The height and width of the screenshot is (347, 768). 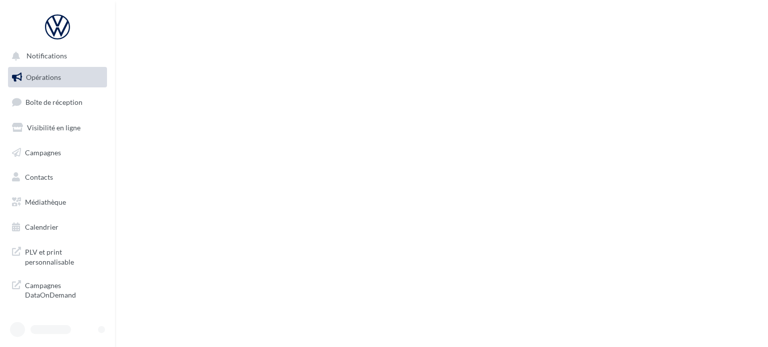 I want to click on span: Médiathèque, so click(x=45, y=202).